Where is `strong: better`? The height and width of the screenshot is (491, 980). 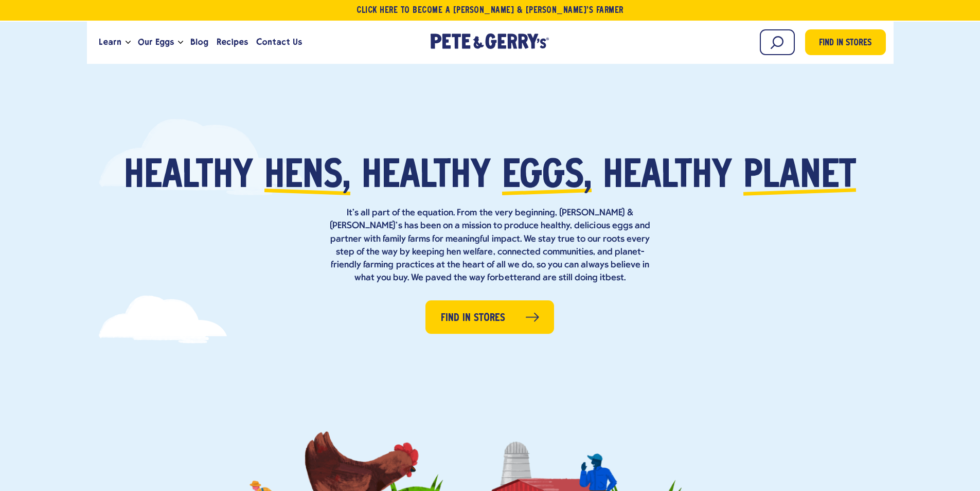
strong: better is located at coordinates (512, 277).